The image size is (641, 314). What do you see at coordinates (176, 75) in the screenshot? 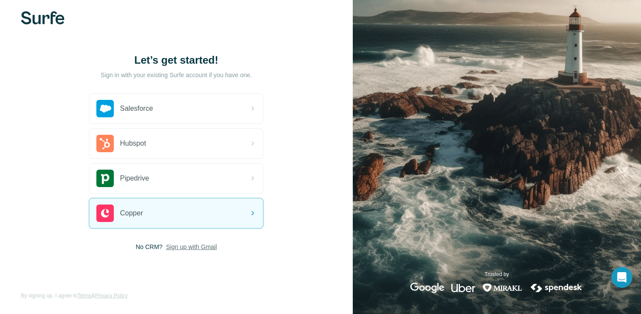
I see `p: Sign in with your existing Surfe account if you have one.` at bounding box center [176, 75].